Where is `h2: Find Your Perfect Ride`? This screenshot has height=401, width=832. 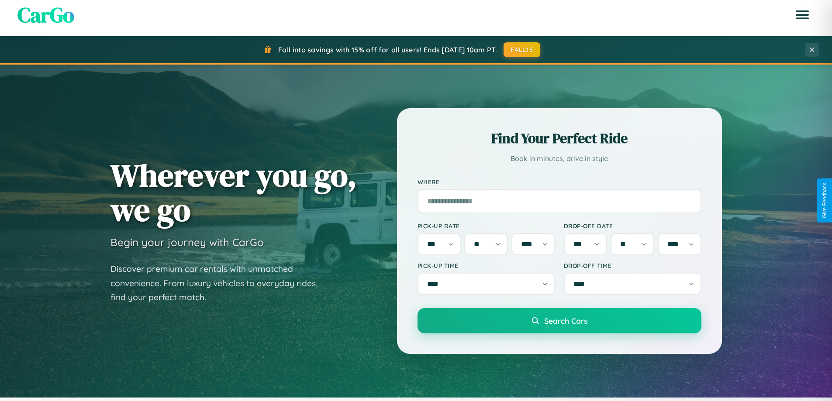
h2: Find Your Perfect Ride is located at coordinates (560, 138).